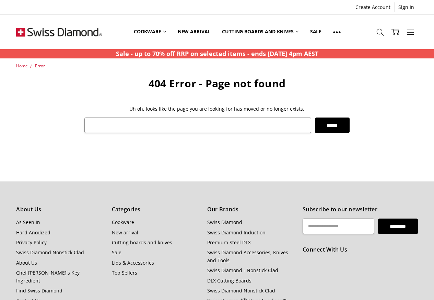 The image size is (434, 300). I want to click on a: Swiss Diamond Induction, so click(237, 232).